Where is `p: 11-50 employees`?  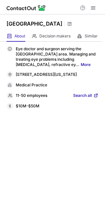
p: 11-50 employees is located at coordinates (31, 96).